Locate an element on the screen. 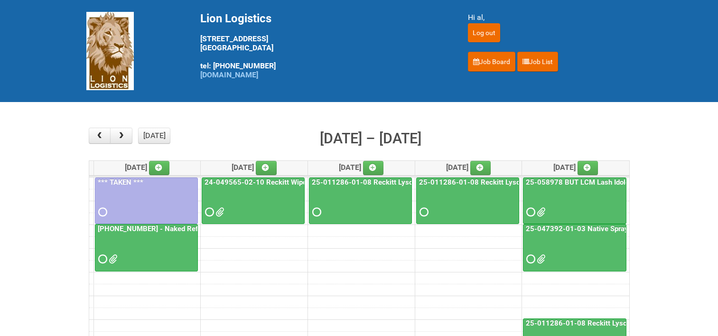 This screenshot has height=336, width=718. span: MDN - 25-055556-01 (2).xlsx MDN - 25-055556-01.xlsx JNF - 25-055556-01.doc is located at coordinates (112, 259).